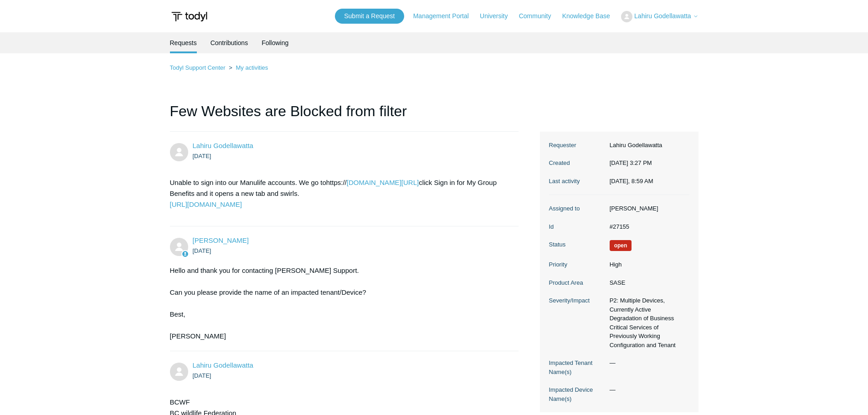 The height and width of the screenshot is (415, 868). I want to click on time: 08/07/2025, 15:31, so click(202, 375).